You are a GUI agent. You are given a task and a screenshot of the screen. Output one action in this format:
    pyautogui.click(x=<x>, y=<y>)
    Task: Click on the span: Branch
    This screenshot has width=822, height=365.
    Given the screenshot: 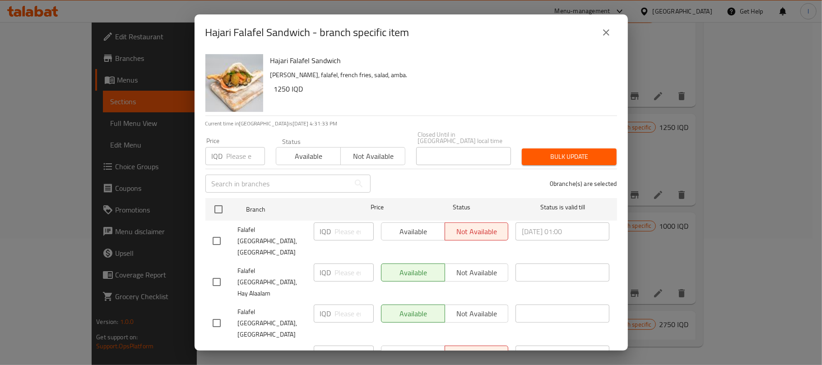 What is the action you would take?
    pyautogui.click(x=293, y=209)
    